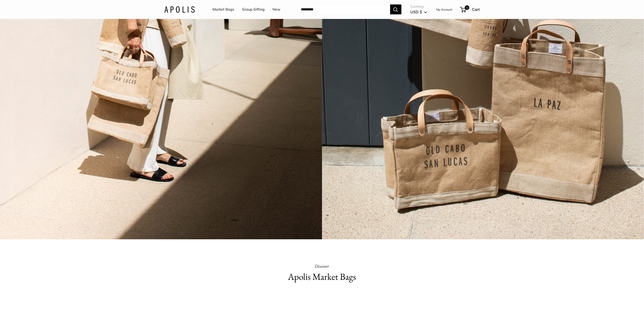  What do you see at coordinates (467, 8) in the screenshot?
I see `span: 1` at bounding box center [467, 8].